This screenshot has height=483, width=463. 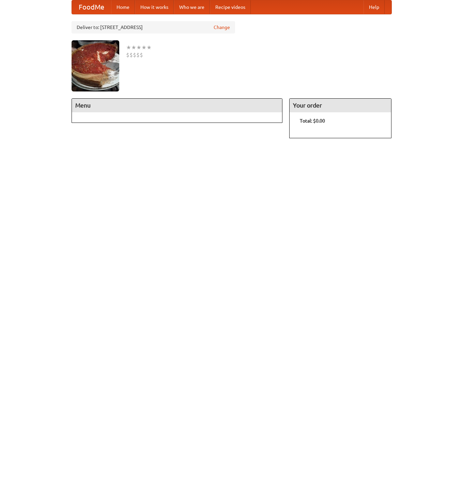 What do you see at coordinates (91, 7) in the screenshot?
I see `a: FoodMe` at bounding box center [91, 7].